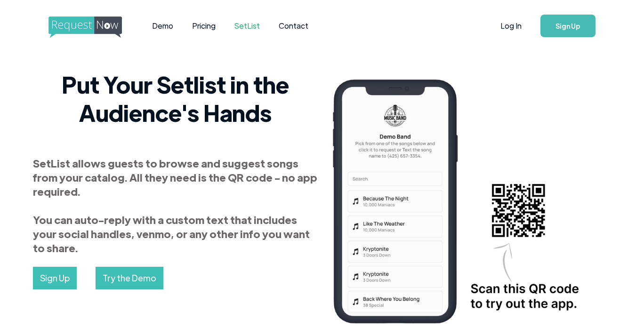 The width and height of the screenshot is (644, 327). I want to click on img: requestnow logo, so click(94, 27).